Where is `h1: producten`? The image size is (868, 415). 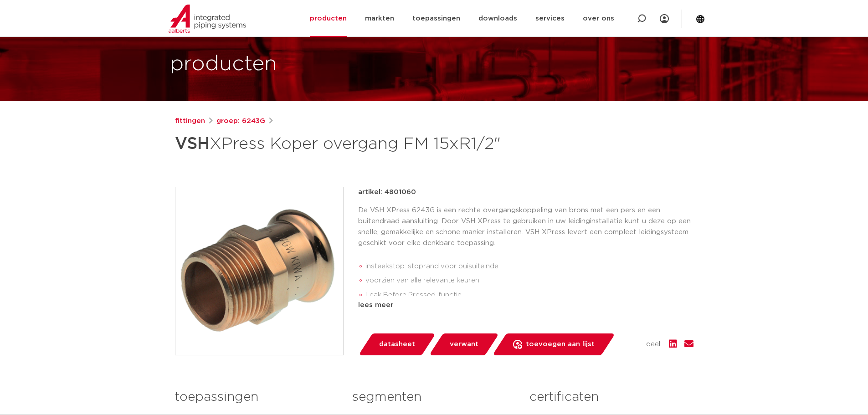 h1: producten is located at coordinates (223, 64).